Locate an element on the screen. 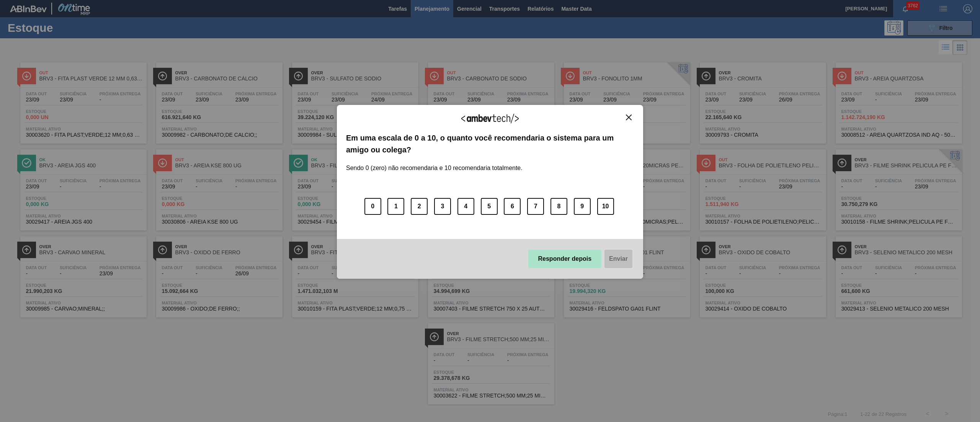  button: 10 is located at coordinates (605, 207).